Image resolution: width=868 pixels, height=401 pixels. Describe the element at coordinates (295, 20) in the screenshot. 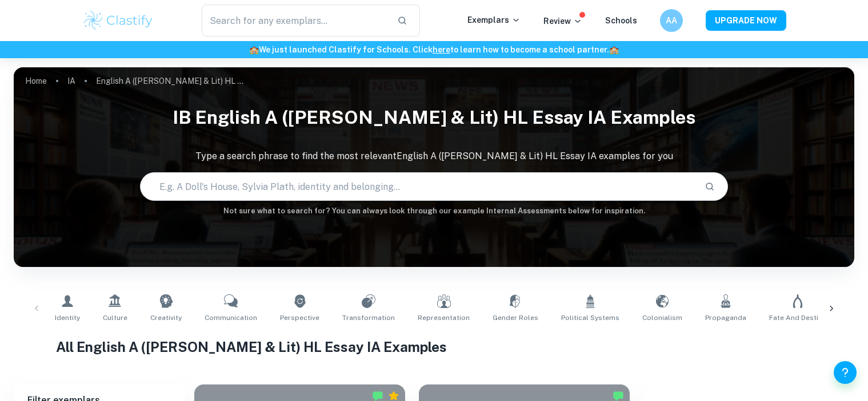

I see `input: Search for any exemplars...` at that location.